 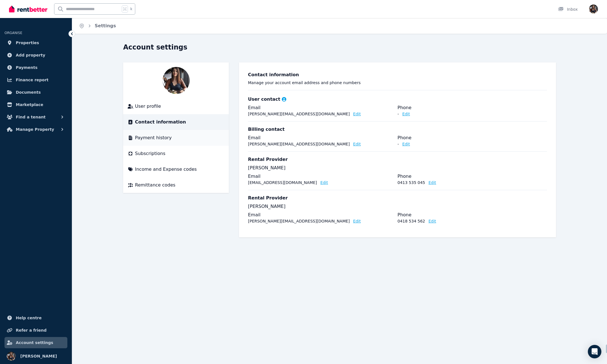 What do you see at coordinates (28, 92) in the screenshot?
I see `span: Documents` at bounding box center [28, 92].